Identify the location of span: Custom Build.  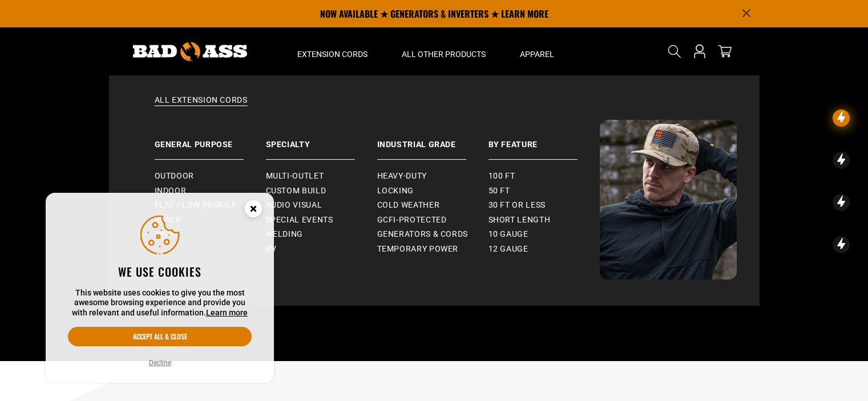
(296, 191).